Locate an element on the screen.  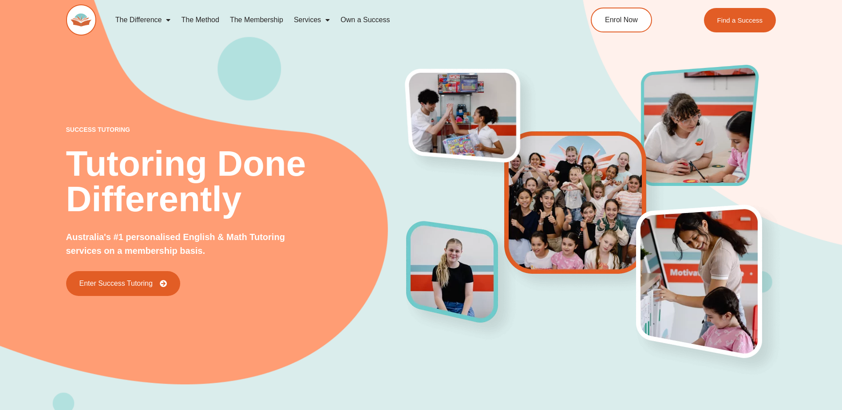
p: Australia's #1 personalised English & Math Tutoring services on a membership basis. is located at coordinates (190, 244).